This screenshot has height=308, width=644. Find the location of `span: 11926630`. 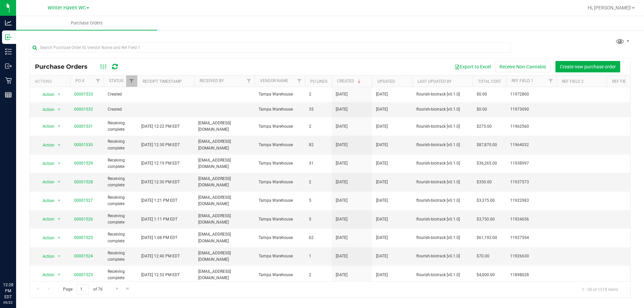

span: 11926630 is located at coordinates (531, 256).